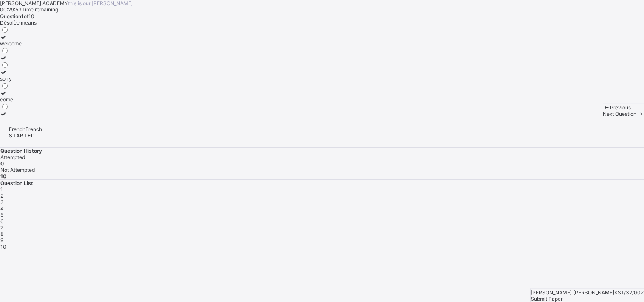 The image size is (644, 302). What do you see at coordinates (22, 135) in the screenshot?
I see `span: STARTED` at bounding box center [22, 135].